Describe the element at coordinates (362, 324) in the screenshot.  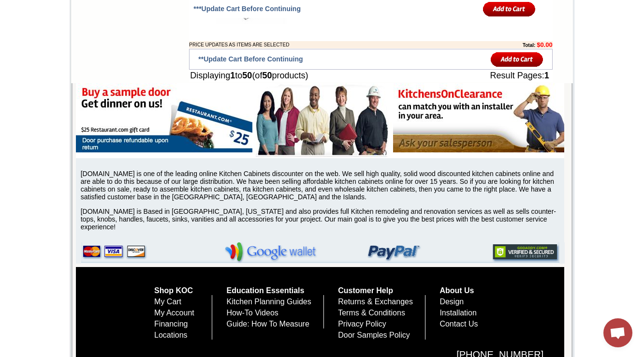
I see `a: Privacy Policy` at that location.